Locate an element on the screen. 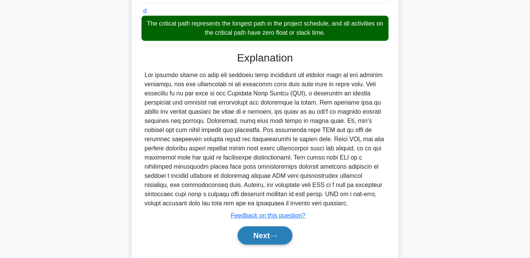  u: Feedback on this question? is located at coordinates (268, 215).